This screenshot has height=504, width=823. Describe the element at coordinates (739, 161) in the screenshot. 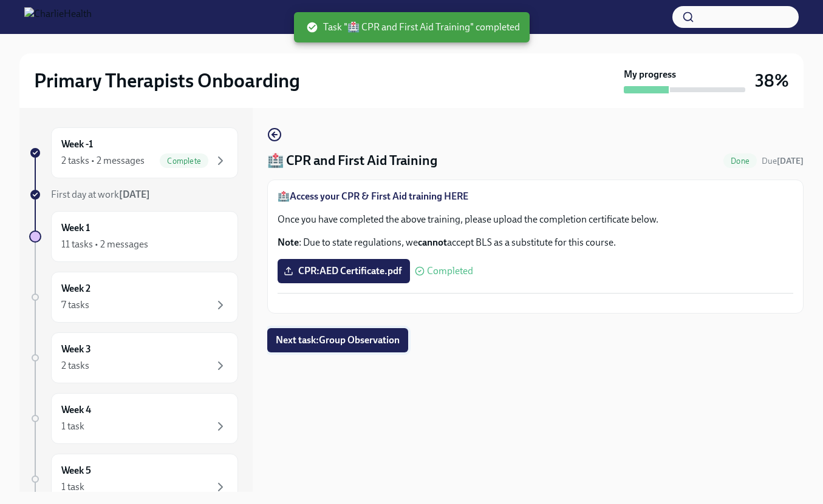

I see `span: Done` at that location.